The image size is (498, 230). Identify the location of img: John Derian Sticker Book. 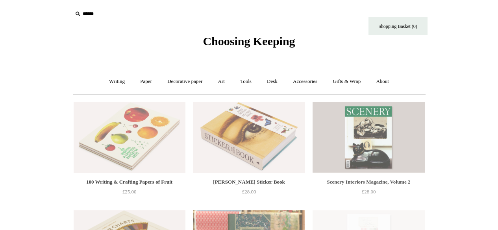
(249, 138).